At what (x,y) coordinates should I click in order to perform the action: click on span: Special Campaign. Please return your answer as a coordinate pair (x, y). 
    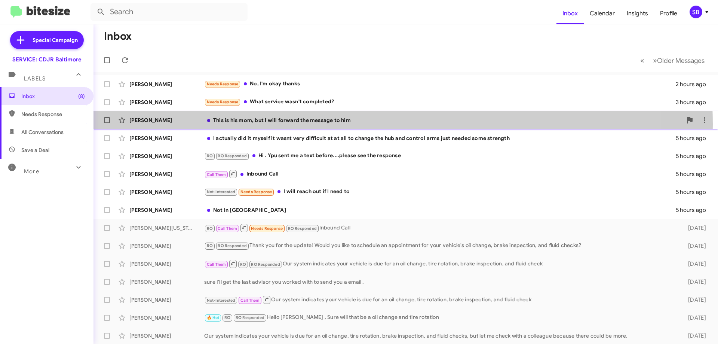
    Looking at the image, I should click on (55, 40).